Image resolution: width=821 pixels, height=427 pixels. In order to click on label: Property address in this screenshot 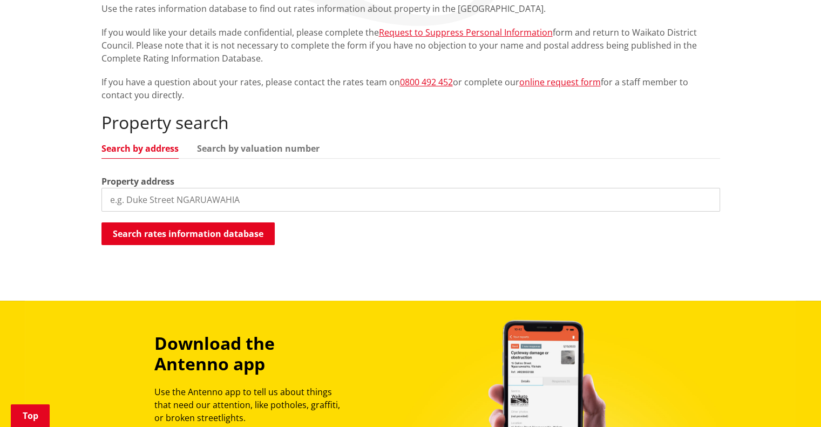, I will do `click(138, 181)`.